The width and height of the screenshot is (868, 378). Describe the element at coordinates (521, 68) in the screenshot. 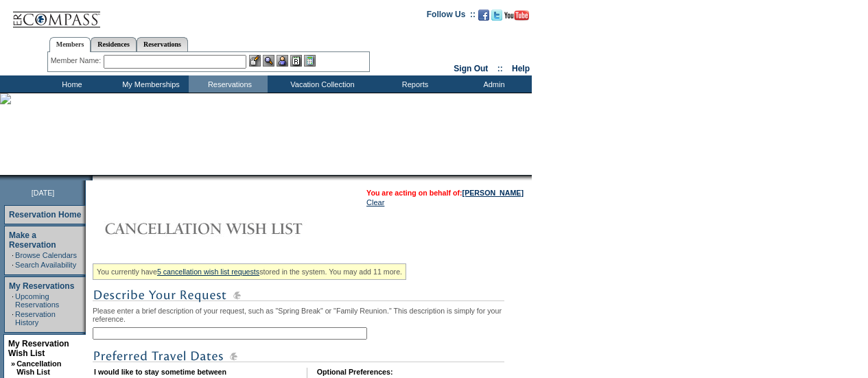

I see `a: Help` at that location.